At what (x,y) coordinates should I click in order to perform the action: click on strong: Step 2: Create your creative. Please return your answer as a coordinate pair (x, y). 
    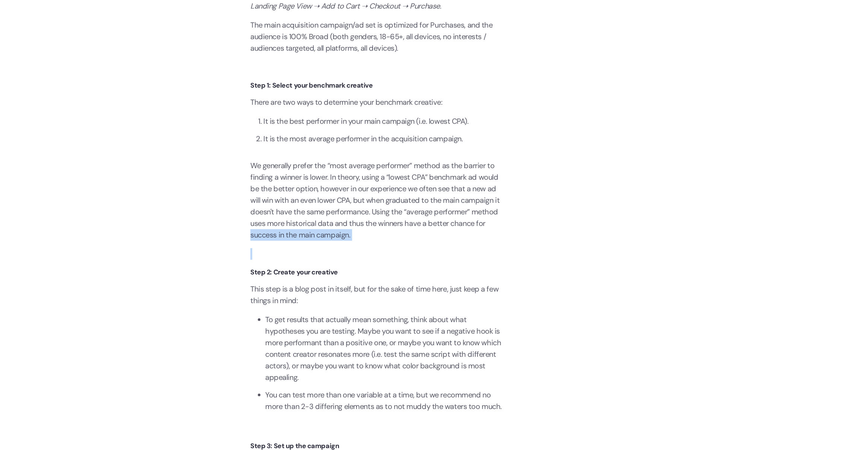
    Looking at the image, I should click on (294, 272).